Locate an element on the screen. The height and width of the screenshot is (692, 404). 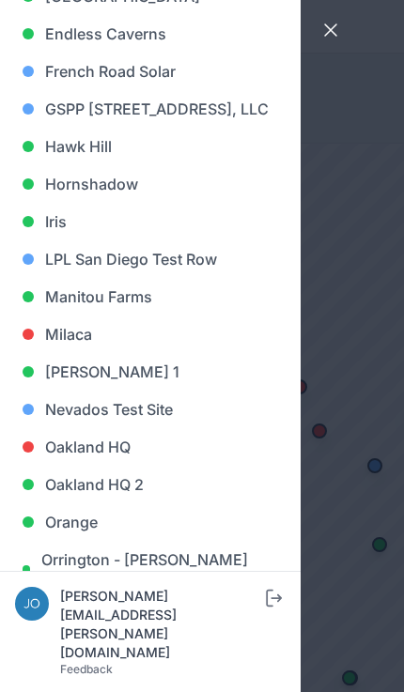
a: Hornshadow is located at coordinates (150, 184).